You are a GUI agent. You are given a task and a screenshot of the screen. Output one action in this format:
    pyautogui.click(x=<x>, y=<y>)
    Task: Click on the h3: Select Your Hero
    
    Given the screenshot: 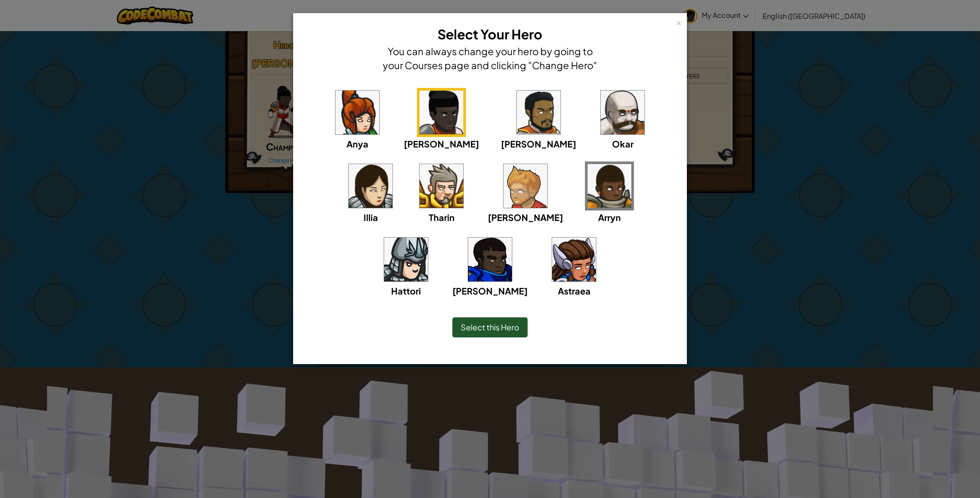 What is the action you would take?
    pyautogui.click(x=490, y=34)
    